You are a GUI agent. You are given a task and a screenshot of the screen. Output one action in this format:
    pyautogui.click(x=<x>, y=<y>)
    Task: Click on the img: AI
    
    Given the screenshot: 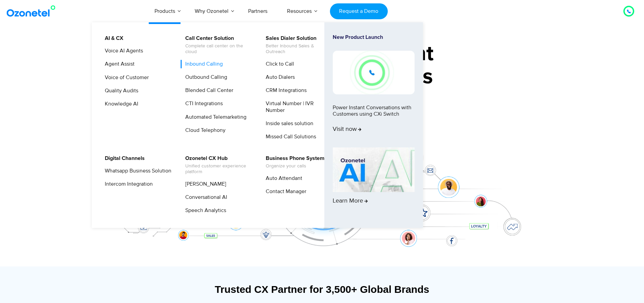 What is the action you would take?
    pyautogui.click(x=373, y=170)
    